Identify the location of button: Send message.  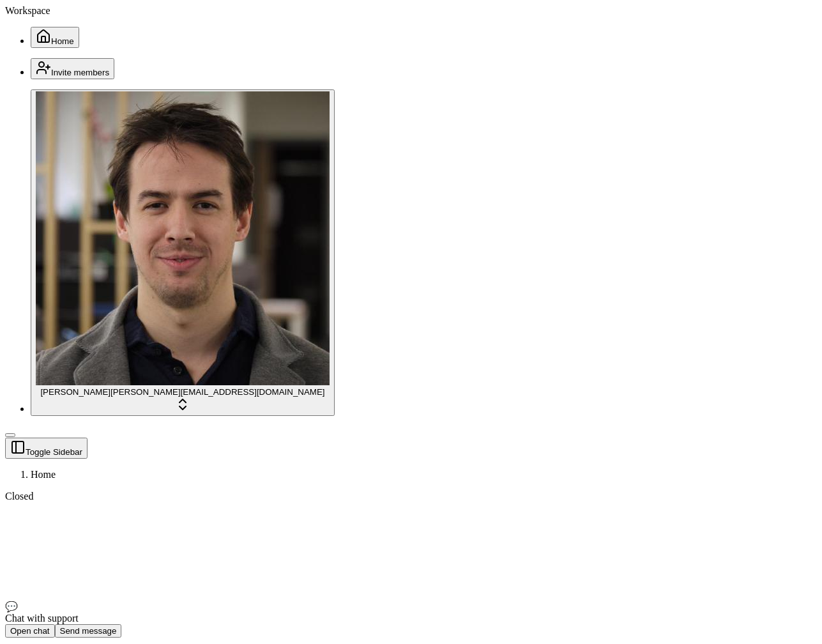
(88, 630).